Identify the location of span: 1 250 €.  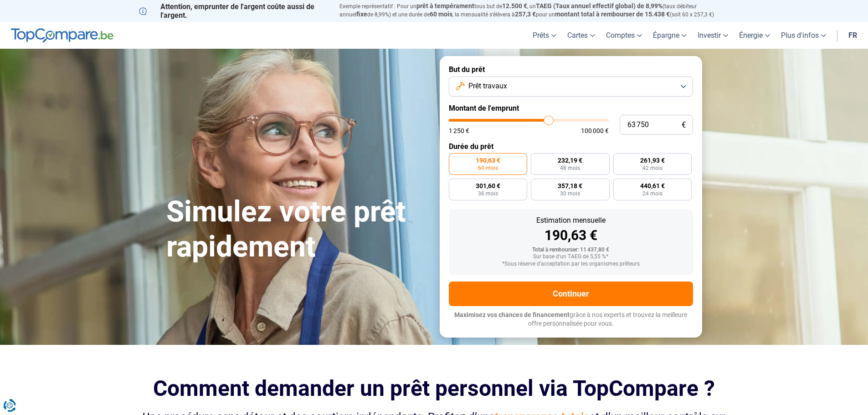
(459, 131).